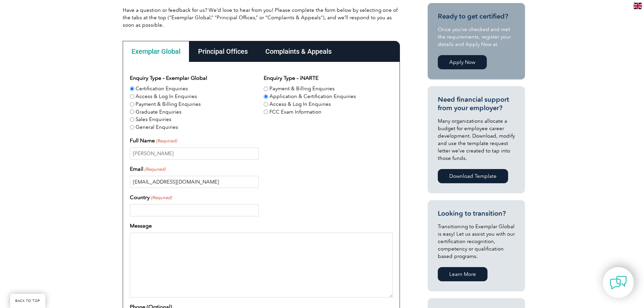 This screenshot has width=644, height=308. What do you see at coordinates (156, 51) in the screenshot?
I see `div: Exemplar Global` at bounding box center [156, 51].